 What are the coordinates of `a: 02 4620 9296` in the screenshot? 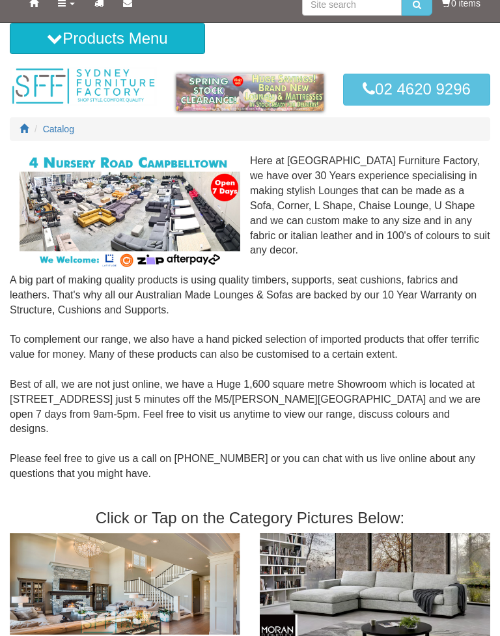 It's located at (417, 89).